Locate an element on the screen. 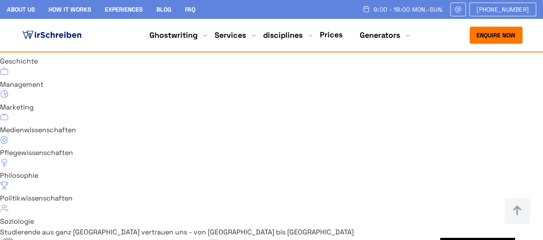  a: About Us is located at coordinates (21, 9).